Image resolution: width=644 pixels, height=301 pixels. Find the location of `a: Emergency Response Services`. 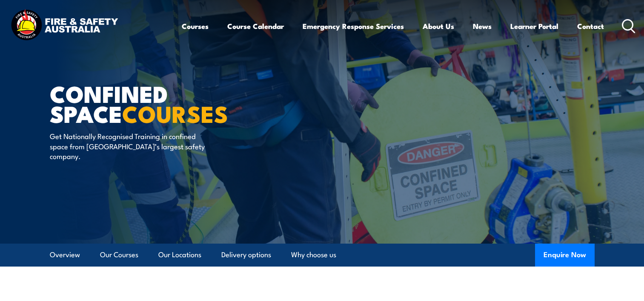

a: Emergency Response Services is located at coordinates (353, 26).